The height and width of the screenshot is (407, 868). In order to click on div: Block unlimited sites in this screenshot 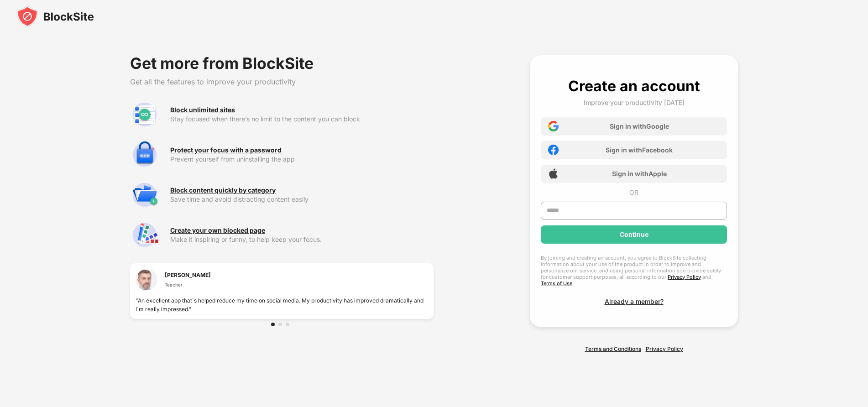, I will do `click(203, 110)`.